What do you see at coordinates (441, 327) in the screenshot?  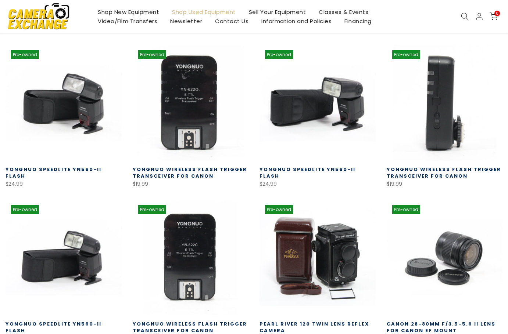 I see `a: Canon 28-80mm f/3.5-5.6 II Lens for Canon EF Mount` at bounding box center [441, 327].